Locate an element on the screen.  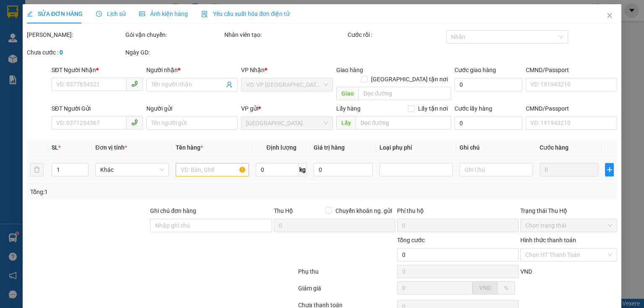
label: Hình thức thanh toán is located at coordinates (548, 240).